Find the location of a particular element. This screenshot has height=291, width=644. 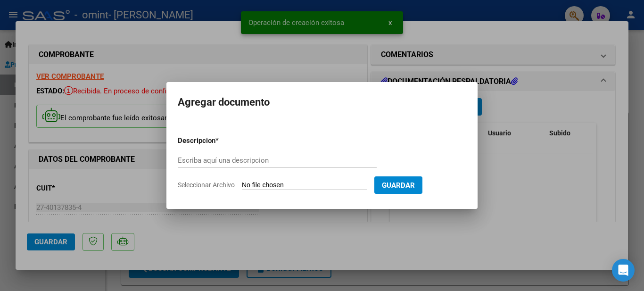

h2: Agregar documento is located at coordinates (322, 102).